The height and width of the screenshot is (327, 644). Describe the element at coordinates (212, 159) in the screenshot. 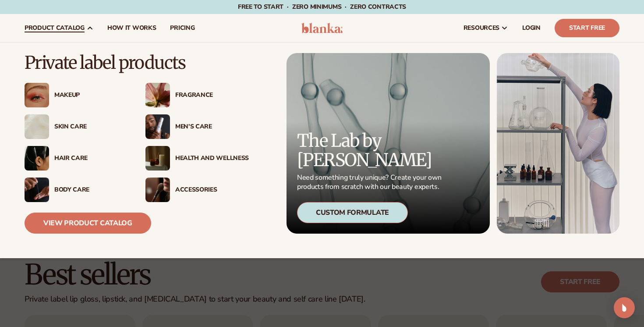

I see `div: Health And Wellness` at that location.